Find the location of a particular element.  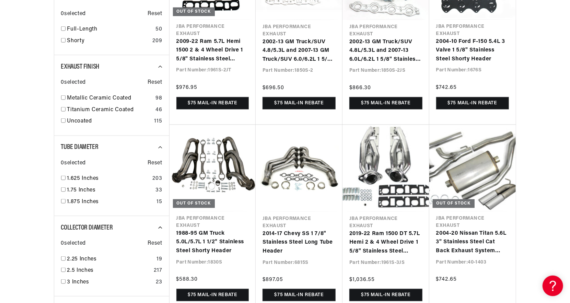

a: 2004-10 Ford F-150 5.4L 3 Valve 1 5/8" Stainless Steel Shorty Header is located at coordinates (473, 50).